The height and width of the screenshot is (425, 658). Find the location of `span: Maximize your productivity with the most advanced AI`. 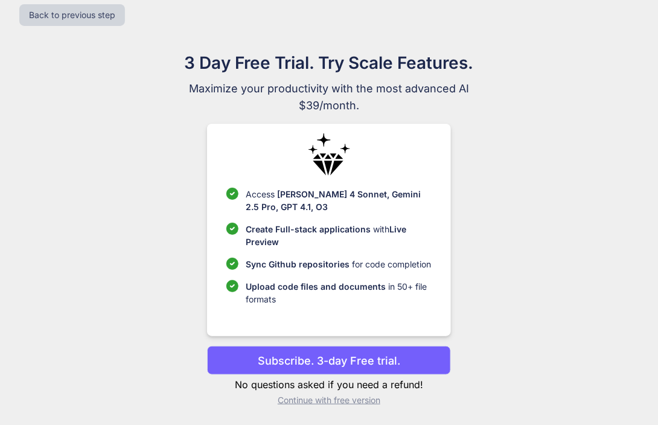

span: Maximize your productivity with the most advanced AI is located at coordinates (329, 89).